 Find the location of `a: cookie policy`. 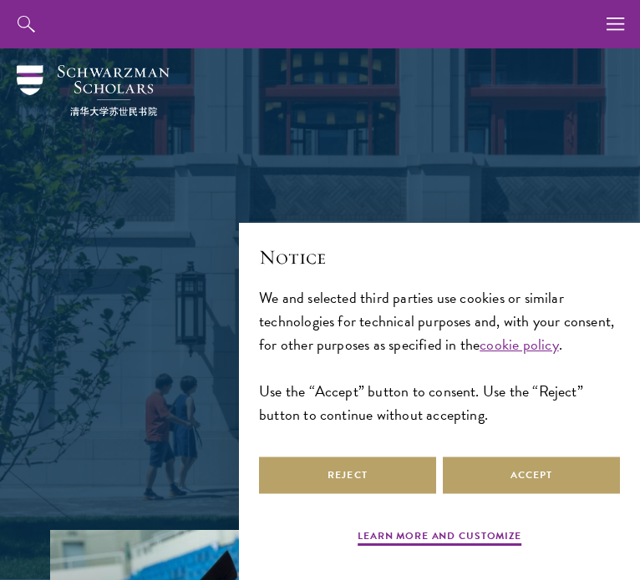

a: cookie policy is located at coordinates (519, 344).